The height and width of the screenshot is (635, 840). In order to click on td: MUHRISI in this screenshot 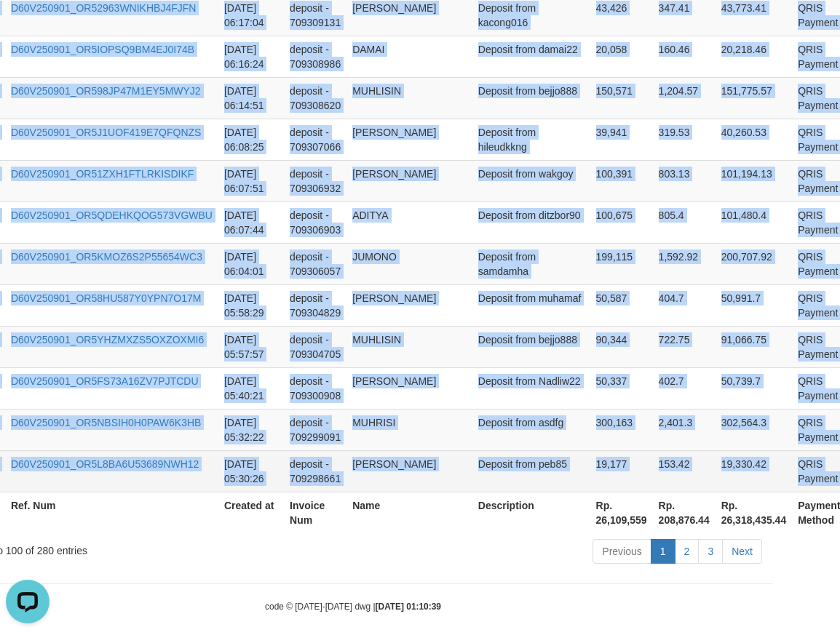, I will do `click(409, 429)`.